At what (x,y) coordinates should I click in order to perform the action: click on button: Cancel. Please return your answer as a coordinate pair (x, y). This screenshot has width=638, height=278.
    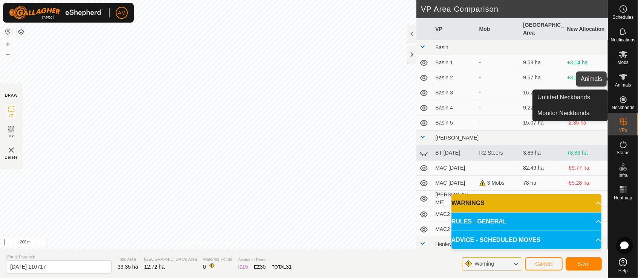
    Looking at the image, I should click on (544, 264).